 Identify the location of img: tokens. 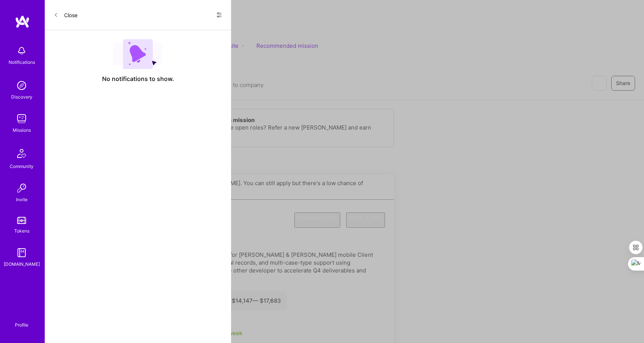
(22, 220).